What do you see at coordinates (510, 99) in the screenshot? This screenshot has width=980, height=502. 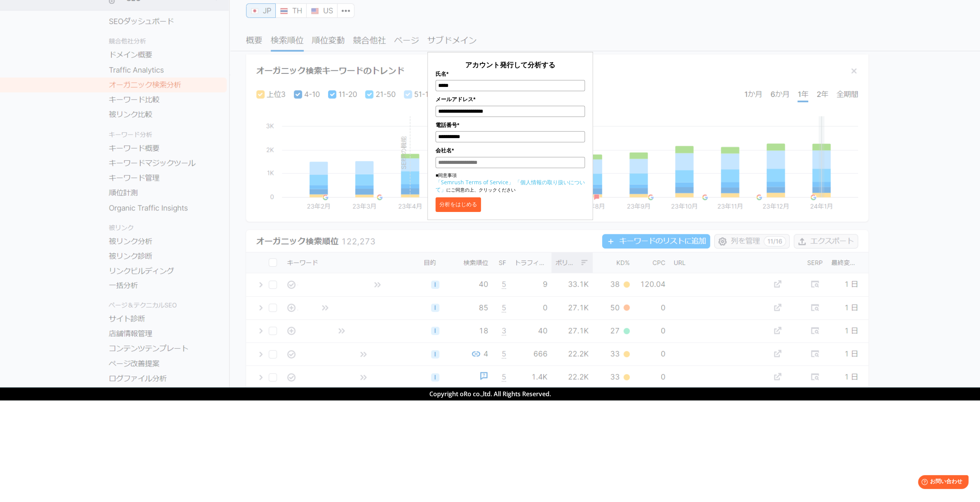 I see `label: メールアドレス*` at bounding box center [510, 99].